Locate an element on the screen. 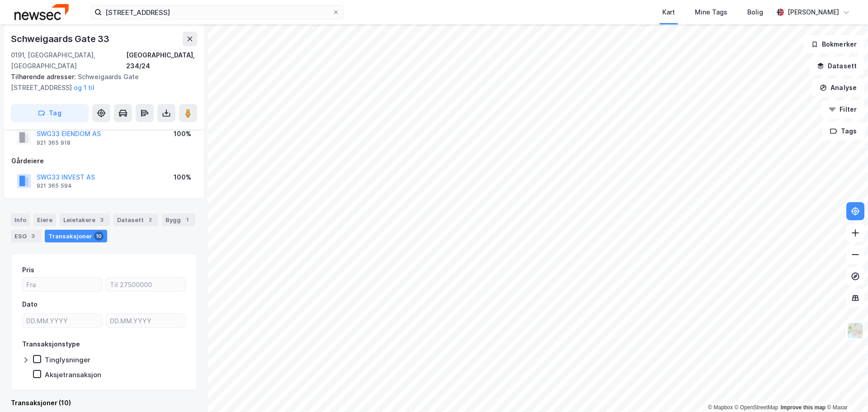 The height and width of the screenshot is (412, 868). div: Datasett is located at coordinates (135, 220).